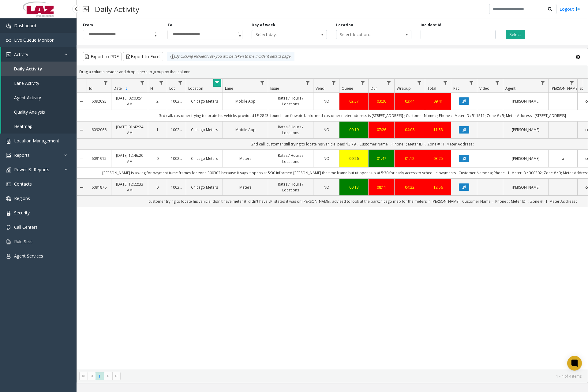 The width and height of the screenshot is (588, 392). What do you see at coordinates (409, 101) in the screenshot?
I see `div: 03:44` at bounding box center [409, 101].